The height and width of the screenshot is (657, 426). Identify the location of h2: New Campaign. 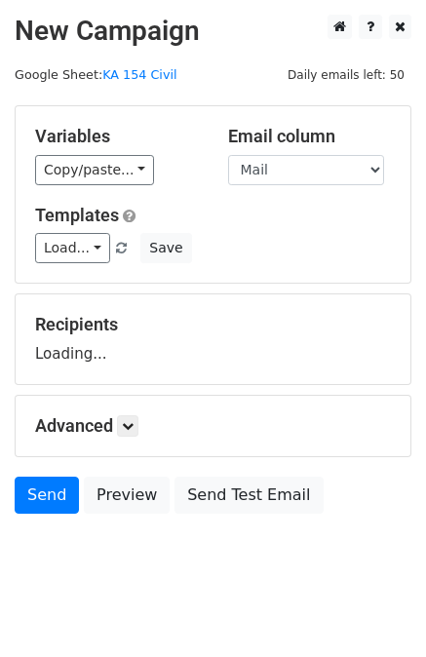
(212, 31).